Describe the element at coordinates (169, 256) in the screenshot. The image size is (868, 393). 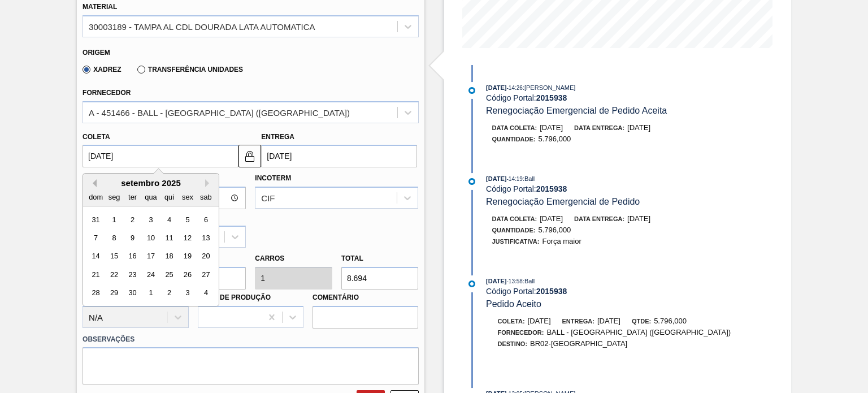
I see `div: Choose quinta-feira, 18 de setembro de 2025` at that location.